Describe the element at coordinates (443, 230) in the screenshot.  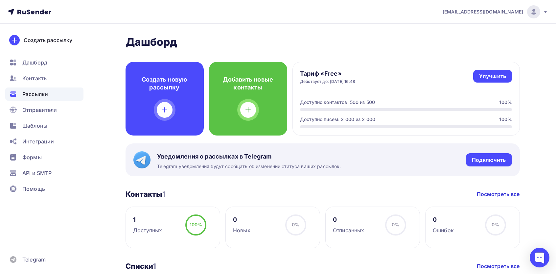
I see `div: Ошибок` at that location.